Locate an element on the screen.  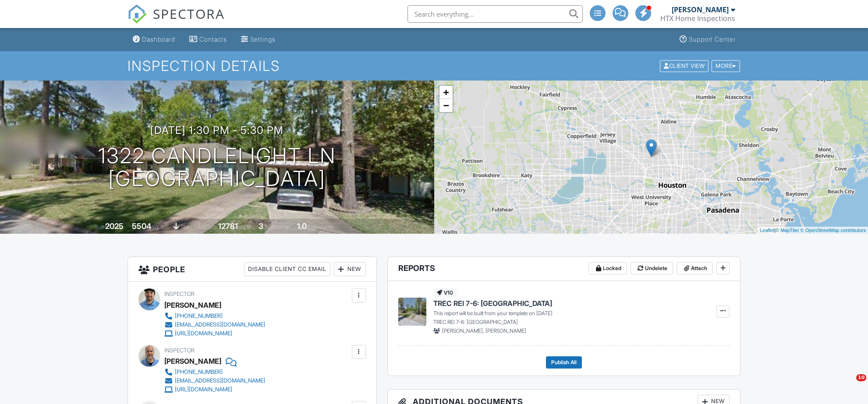
div: More is located at coordinates (725, 66).